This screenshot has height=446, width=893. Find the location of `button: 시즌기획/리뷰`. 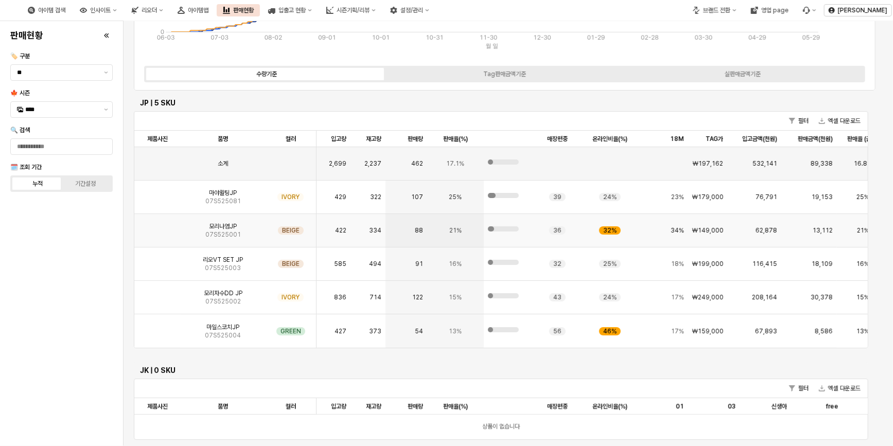

button: 시즌기획/리뷰 is located at coordinates (351, 10).